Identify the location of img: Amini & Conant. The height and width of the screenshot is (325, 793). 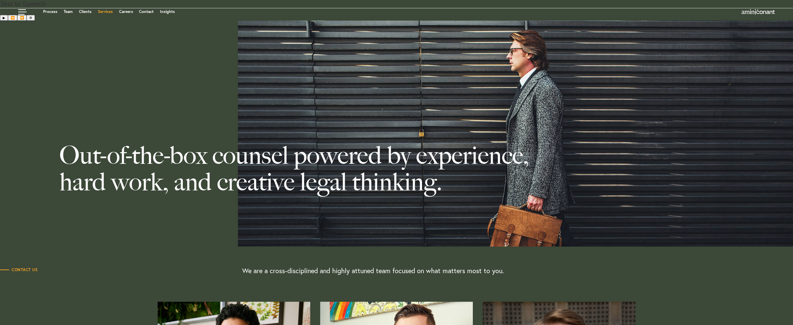
(759, 12).